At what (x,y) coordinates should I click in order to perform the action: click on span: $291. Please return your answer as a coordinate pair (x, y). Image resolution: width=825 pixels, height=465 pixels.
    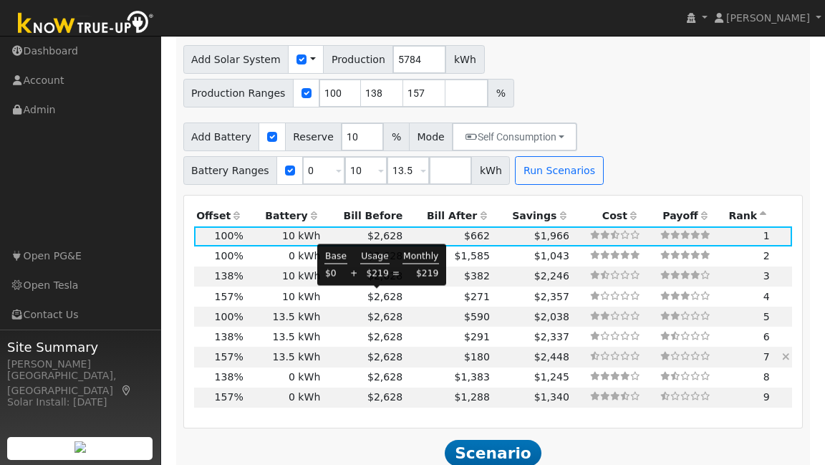
    Looking at the image, I should click on (477, 337).